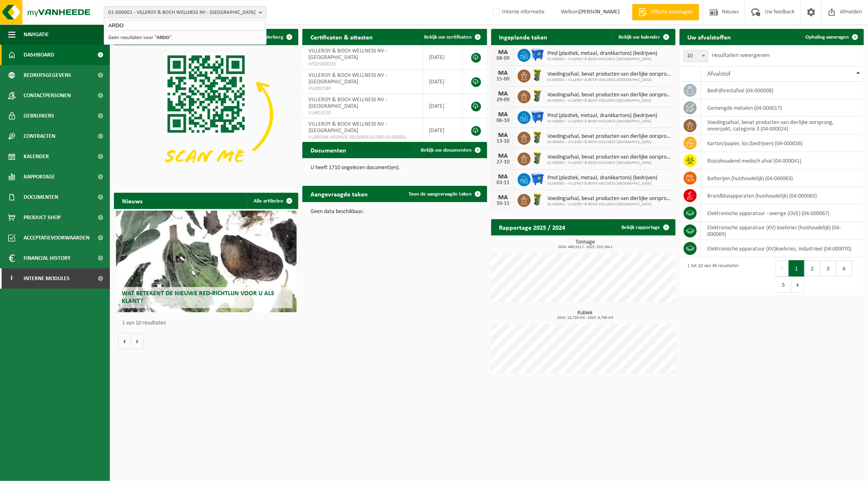 The height and width of the screenshot is (481, 868). I want to click on span: Dashboard, so click(39, 55).